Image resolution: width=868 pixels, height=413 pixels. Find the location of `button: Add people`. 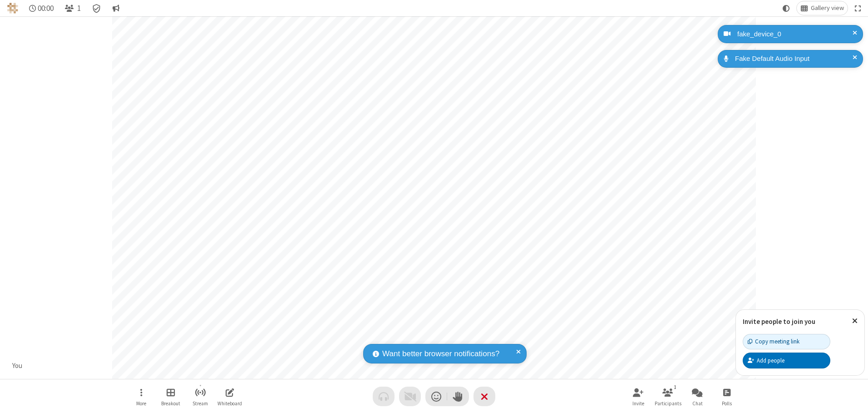

button: Add people is located at coordinates (786, 360).